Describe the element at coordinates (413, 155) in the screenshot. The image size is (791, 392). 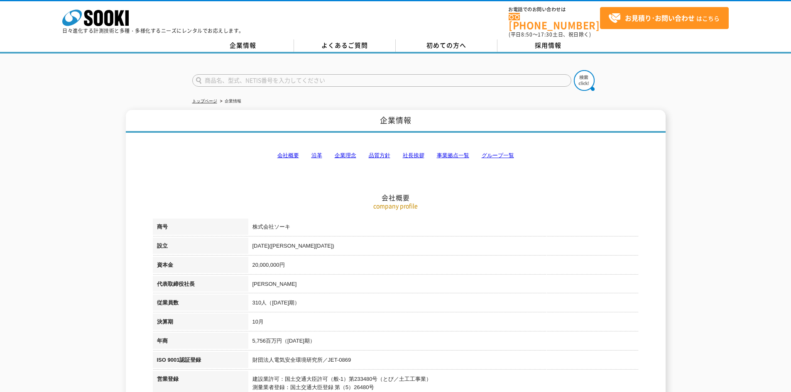
I see `a: 社長挨拶` at that location.